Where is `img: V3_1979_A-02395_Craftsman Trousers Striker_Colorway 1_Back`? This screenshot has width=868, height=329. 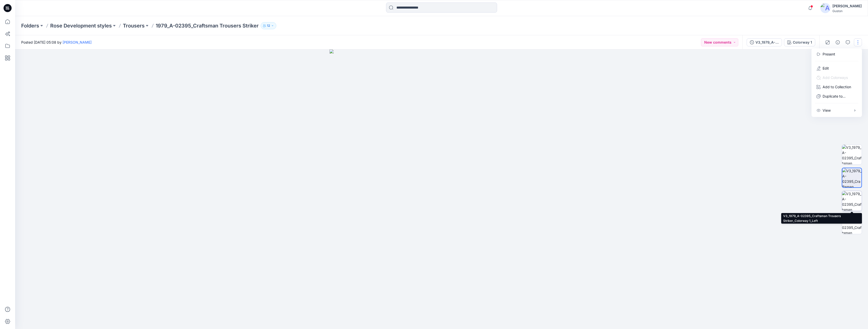 img: V3_1979_A-02395_Craftsman Trousers Striker_Colorway 1_Back is located at coordinates (852, 178).